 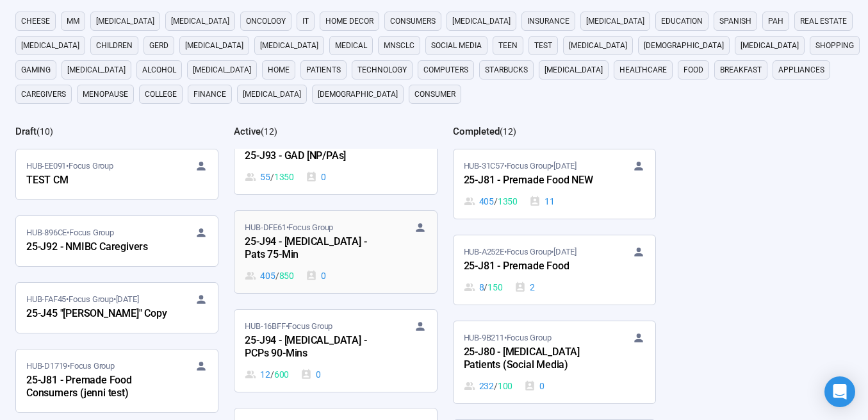 I want to click on span: HUB-9B211 • Focus Group, so click(x=507, y=338).